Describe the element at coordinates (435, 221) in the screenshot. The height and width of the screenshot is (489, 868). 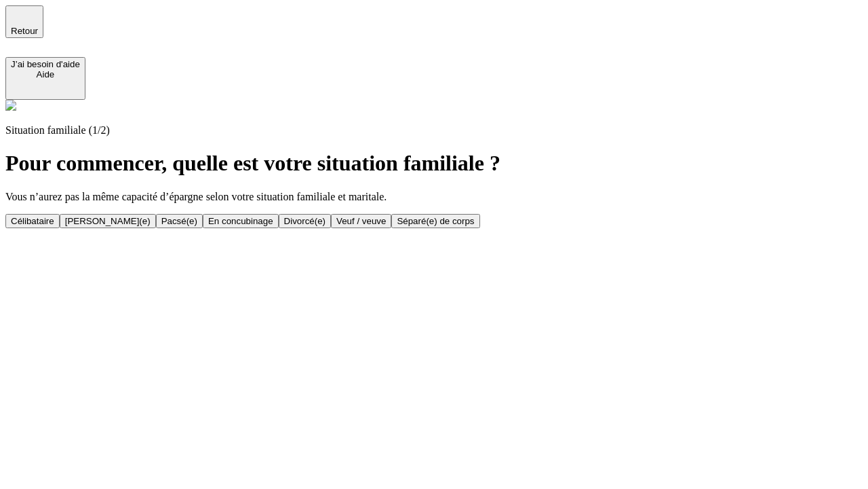
I see `div: Séparé(e) de corps` at that location.